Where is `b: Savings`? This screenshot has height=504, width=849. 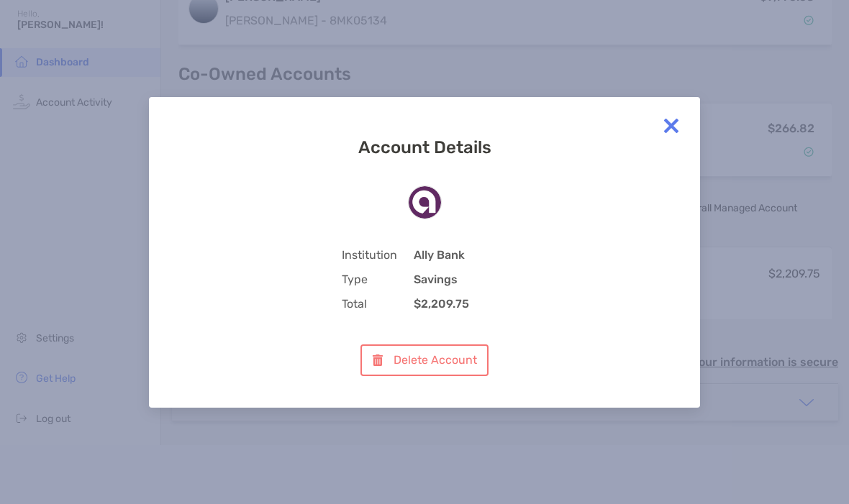 b: Savings is located at coordinates (435, 279).